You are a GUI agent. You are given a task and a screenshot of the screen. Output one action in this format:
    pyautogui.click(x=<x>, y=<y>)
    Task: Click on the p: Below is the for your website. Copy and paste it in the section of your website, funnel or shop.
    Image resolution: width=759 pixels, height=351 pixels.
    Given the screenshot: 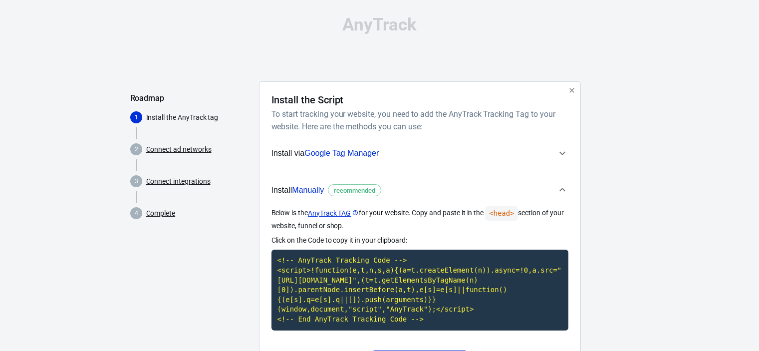 What is the action you would take?
    pyautogui.click(x=420, y=219)
    